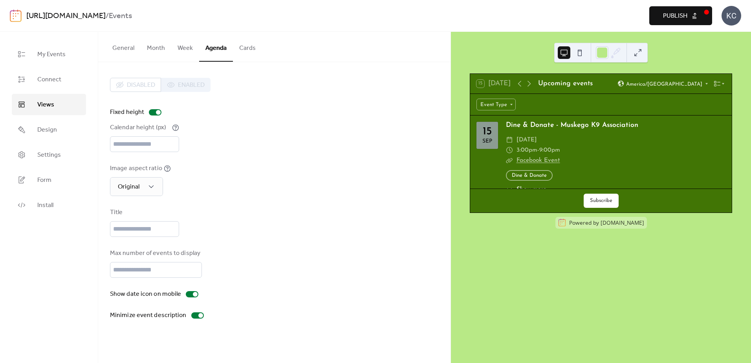 The height and width of the screenshot is (363, 751). Describe the element at coordinates (527, 150) in the screenshot. I see `span: 3:00pm` at that location.